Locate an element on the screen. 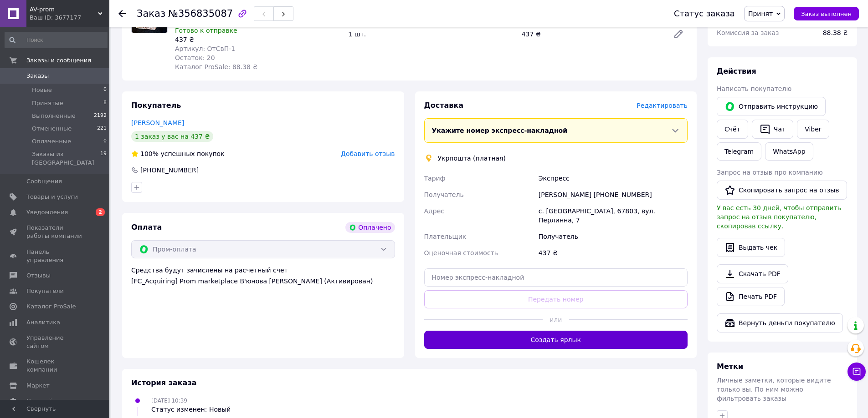  span: Получатель is located at coordinates (443, 195).